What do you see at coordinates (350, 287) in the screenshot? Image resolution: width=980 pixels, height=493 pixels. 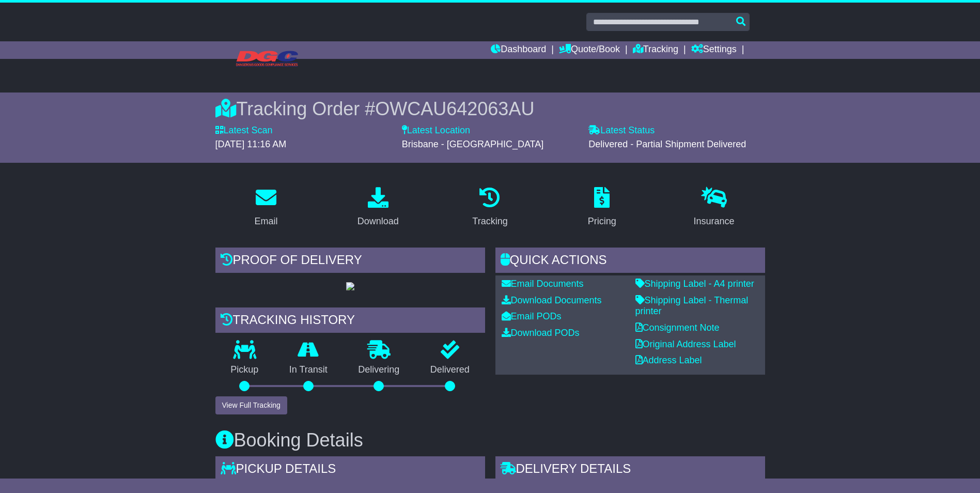 I see `img: GetPodImage` at bounding box center [350, 287].